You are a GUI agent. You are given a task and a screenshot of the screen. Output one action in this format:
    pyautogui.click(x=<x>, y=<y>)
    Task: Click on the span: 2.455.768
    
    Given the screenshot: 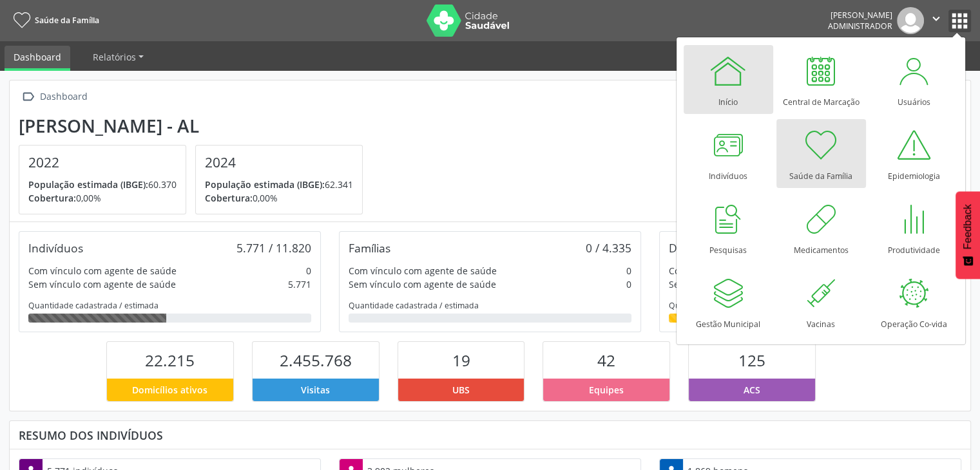 What is the action you would take?
    pyautogui.click(x=315, y=360)
    